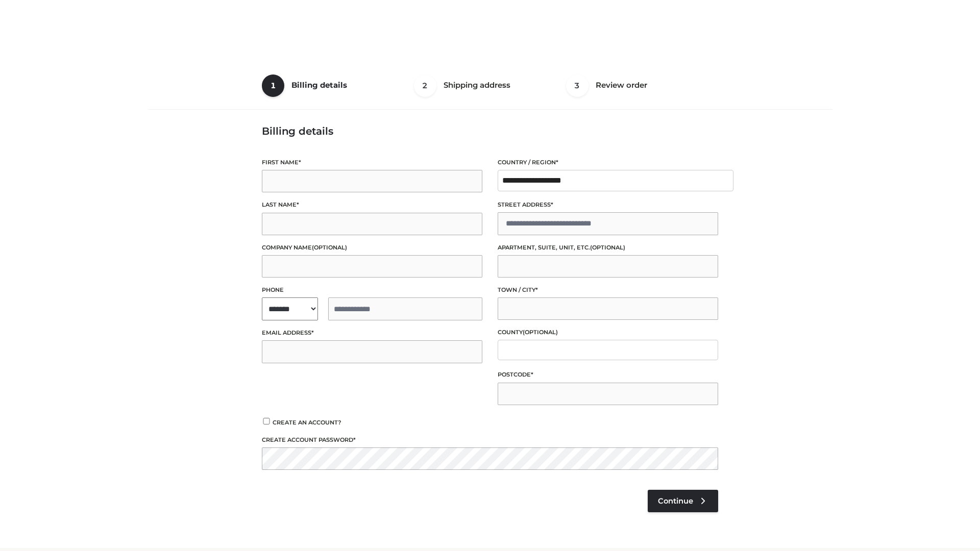  Describe the element at coordinates (372, 290) in the screenshot. I see `label: Phone` at that location.